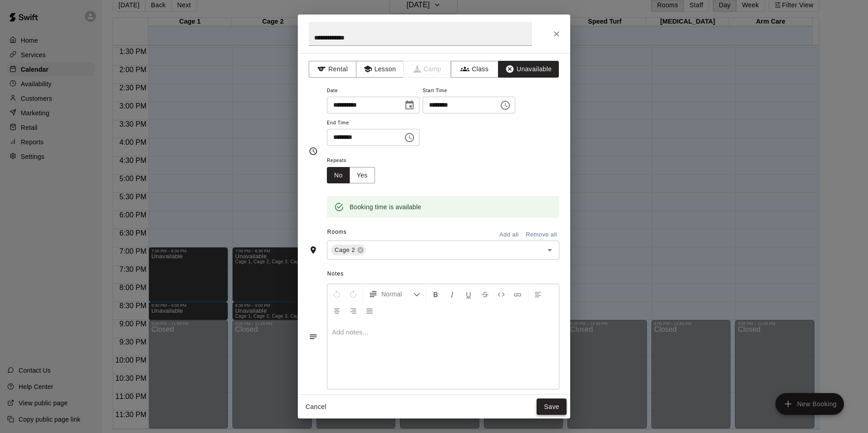 The width and height of the screenshot is (868, 433). What do you see at coordinates (398, 294) in the screenshot?
I see `span: Normal` at bounding box center [398, 294].